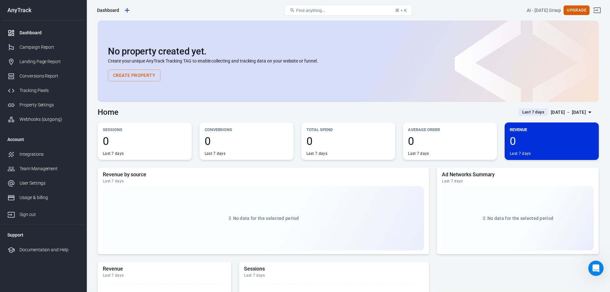 The height and width of the screenshot is (292, 610). Describe the element at coordinates (43, 61) in the screenshot. I see `a: Landing Page Report` at that location.